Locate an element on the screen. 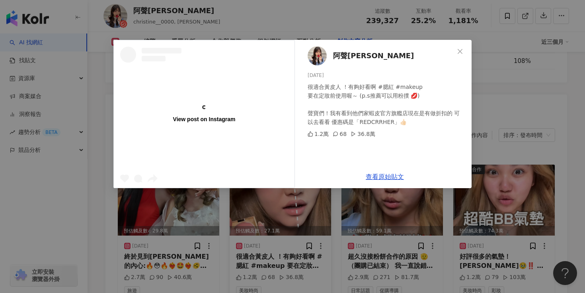 Image resolution: width=585 pixels, height=293 pixels. img: KOL Avatar is located at coordinates (317, 56).